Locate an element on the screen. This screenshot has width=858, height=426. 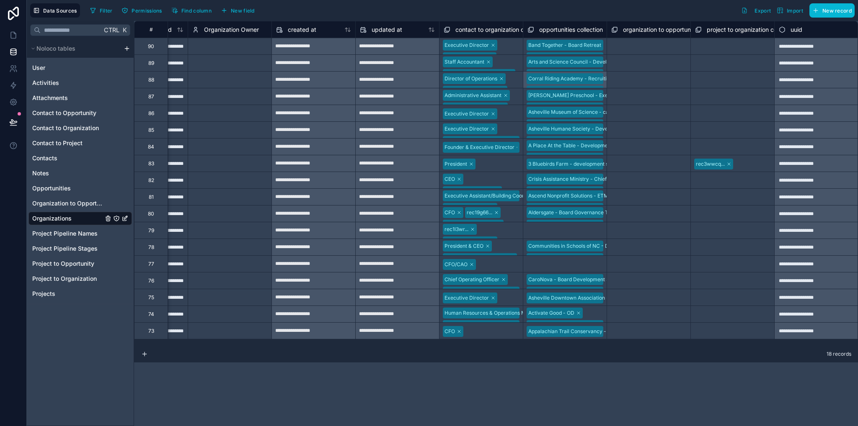
span: created at is located at coordinates (302, 30).